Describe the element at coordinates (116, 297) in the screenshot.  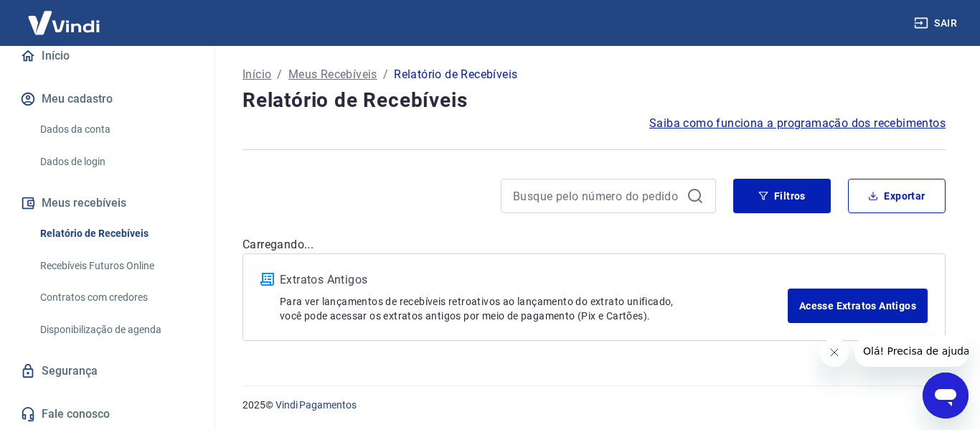
I see `a: Contratos com credores` at that location.